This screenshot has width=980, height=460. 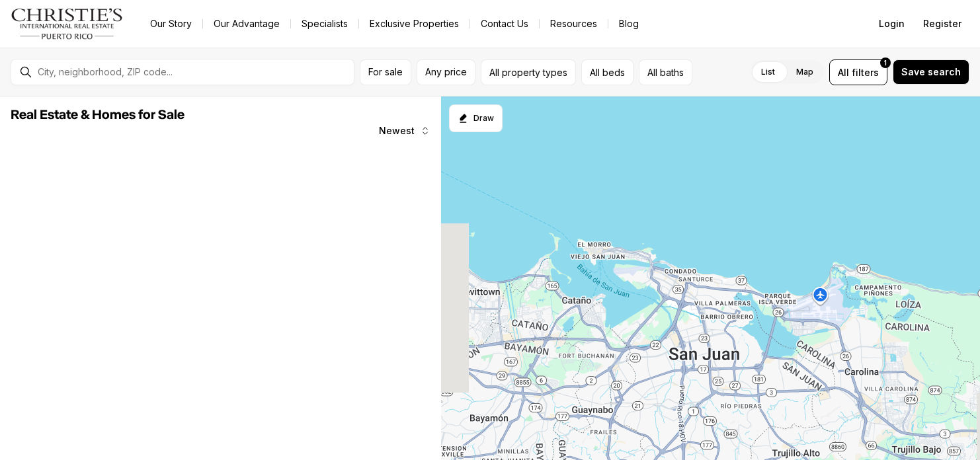 What do you see at coordinates (445, 72) in the screenshot?
I see `button: Any price` at bounding box center [445, 72].